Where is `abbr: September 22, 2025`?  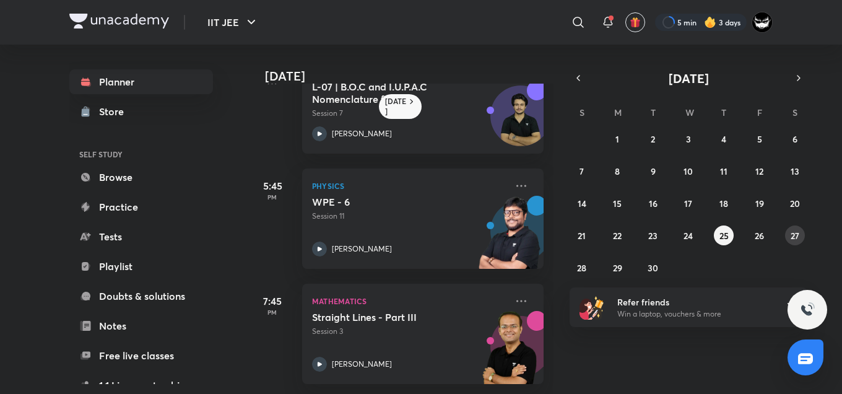 abbr: September 22, 2025 is located at coordinates (617, 235).